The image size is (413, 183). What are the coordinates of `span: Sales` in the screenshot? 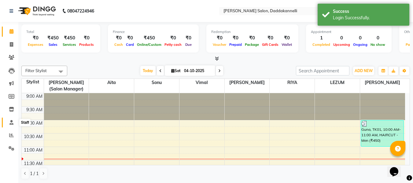 It's located at (53, 45).